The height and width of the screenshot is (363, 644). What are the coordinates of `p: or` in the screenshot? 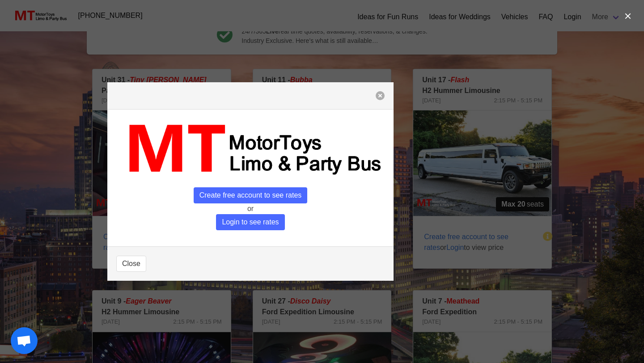 It's located at (250, 209).